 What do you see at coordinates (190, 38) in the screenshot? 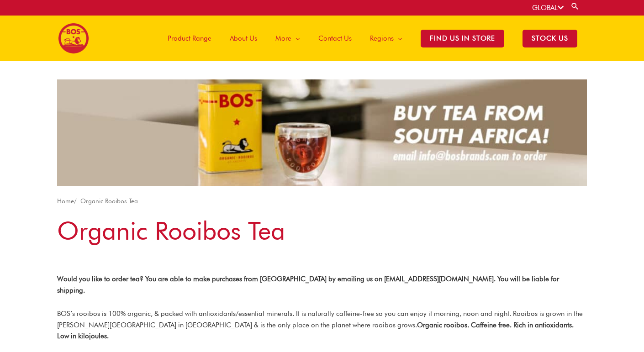
I see `span: Product Range` at bounding box center [190, 38].